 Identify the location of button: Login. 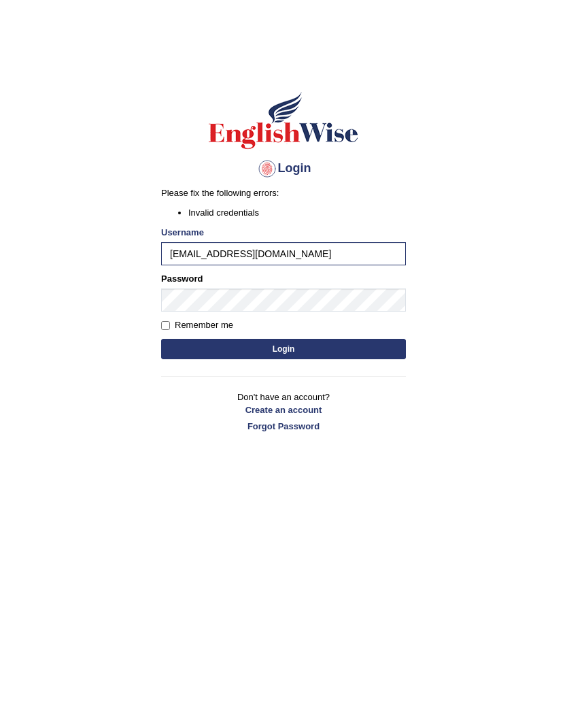
(284, 349).